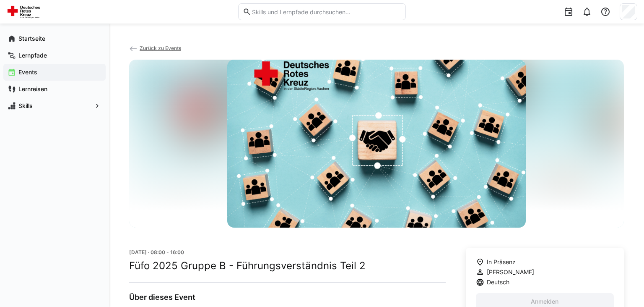 The image size is (644, 307). Describe the element at coordinates (287, 266) in the screenshot. I see `h2: Füfo 2025 Gruppe B - Führungsverständnis Teil 2` at that location.